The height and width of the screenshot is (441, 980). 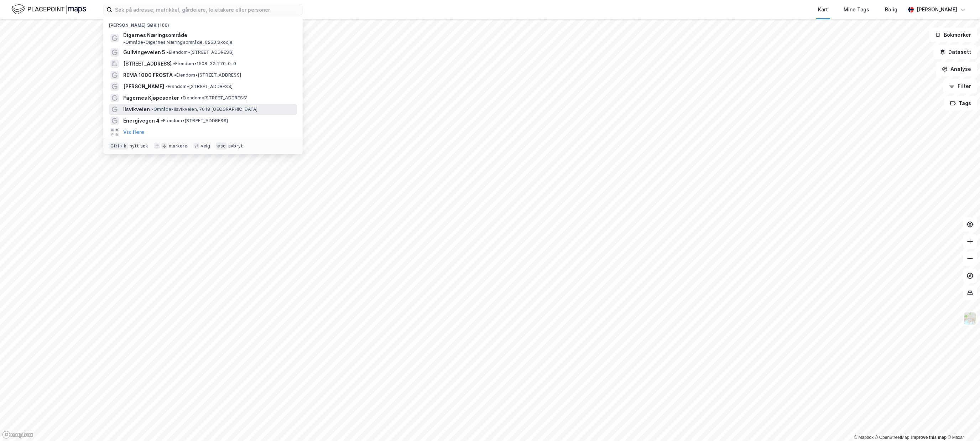 I want to click on a: Mapbox homepage, so click(x=18, y=434).